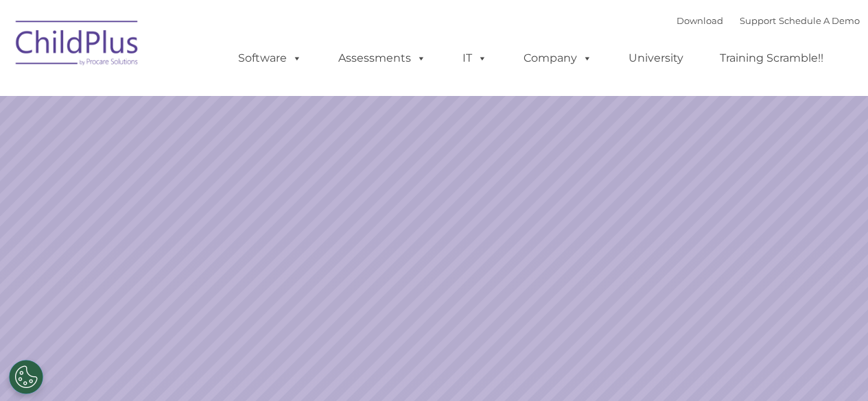 This screenshot has width=868, height=401. Describe the element at coordinates (757, 21) in the screenshot. I see `a: Support` at that location.